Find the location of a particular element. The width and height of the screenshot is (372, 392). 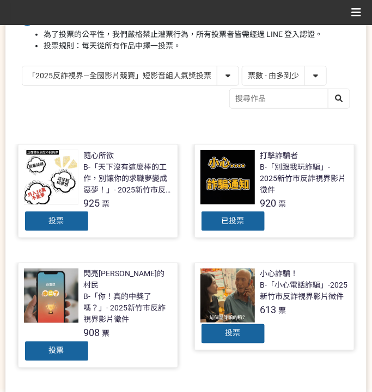

span: 925 is located at coordinates (92, 203).